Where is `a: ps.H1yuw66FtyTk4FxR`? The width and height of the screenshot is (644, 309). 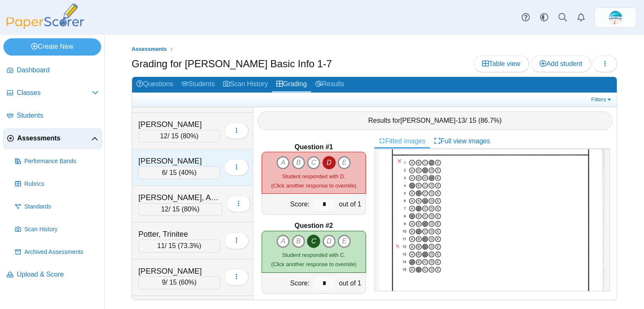 a: ps.H1yuw66FtyTk4FxR is located at coordinates (615, 18).